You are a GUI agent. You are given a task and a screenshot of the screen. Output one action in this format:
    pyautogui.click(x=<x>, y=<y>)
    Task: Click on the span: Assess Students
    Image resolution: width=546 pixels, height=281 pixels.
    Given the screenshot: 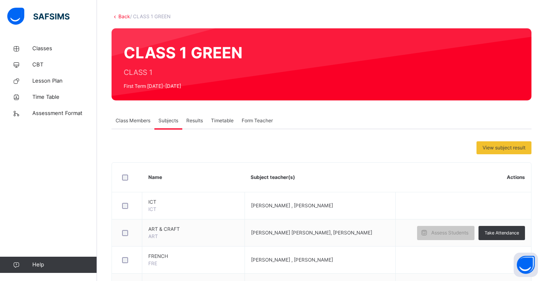 What is the action you would take?
    pyautogui.click(x=450, y=233)
    